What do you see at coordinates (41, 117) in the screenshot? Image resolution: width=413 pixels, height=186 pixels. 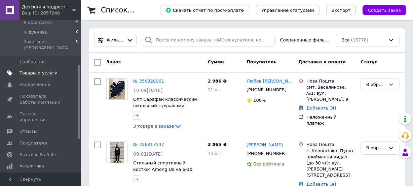 I see `span: Панель управления` at bounding box center [41, 117].